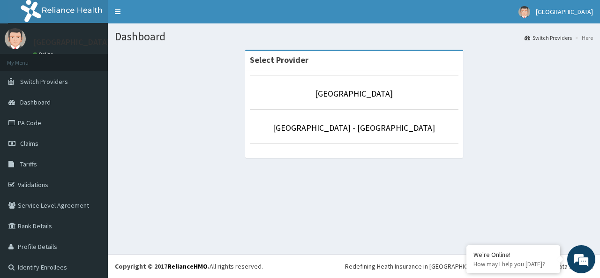 The height and width of the screenshot is (278, 600). I want to click on span: Tariffs, so click(29, 164).